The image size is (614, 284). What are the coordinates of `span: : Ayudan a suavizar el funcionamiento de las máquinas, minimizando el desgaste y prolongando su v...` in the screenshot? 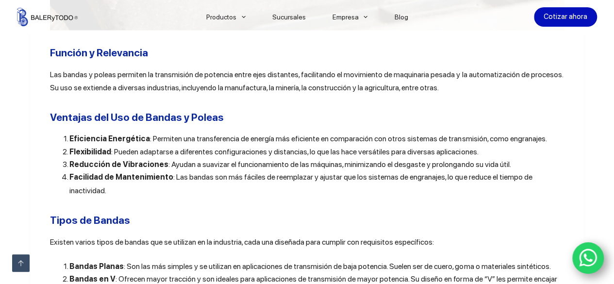 It's located at (339, 164).